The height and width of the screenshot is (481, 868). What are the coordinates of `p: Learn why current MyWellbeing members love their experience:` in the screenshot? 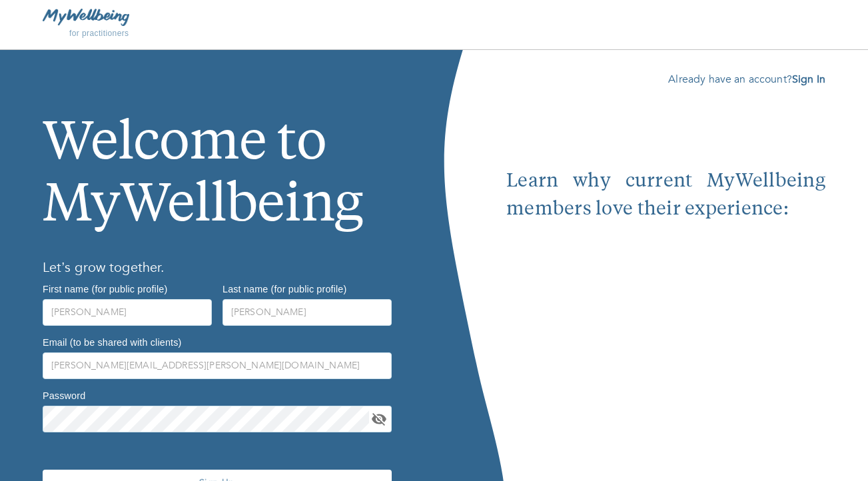 It's located at (666, 196).